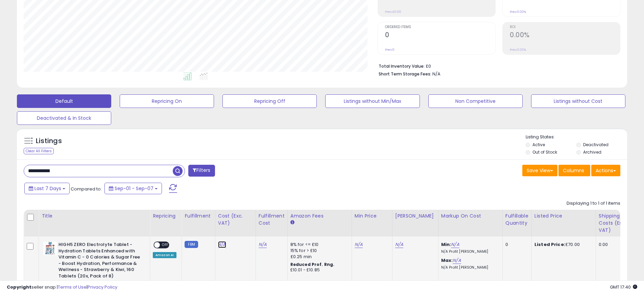 The width and height of the screenshot is (644, 294). Describe the element at coordinates (393, 12) in the screenshot. I see `small: Prev: £0.00` at that location.